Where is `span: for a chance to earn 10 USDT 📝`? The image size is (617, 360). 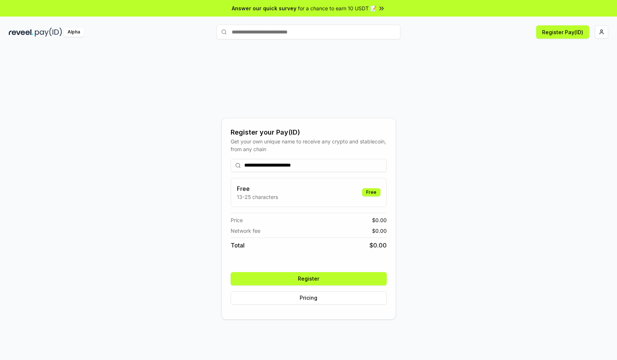 span: for a chance to earn 10 USDT 📝 is located at coordinates (337, 8).